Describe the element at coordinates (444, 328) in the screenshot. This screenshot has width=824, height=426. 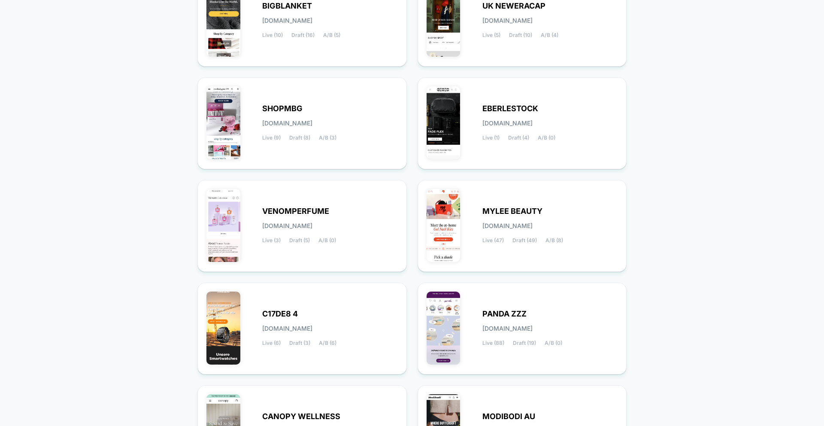
I see `img: PANDA_ZZZ` at that location.